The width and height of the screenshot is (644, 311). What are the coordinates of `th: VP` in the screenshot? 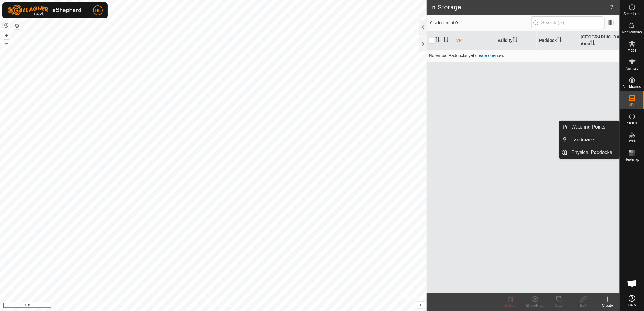 It's located at (474, 40).